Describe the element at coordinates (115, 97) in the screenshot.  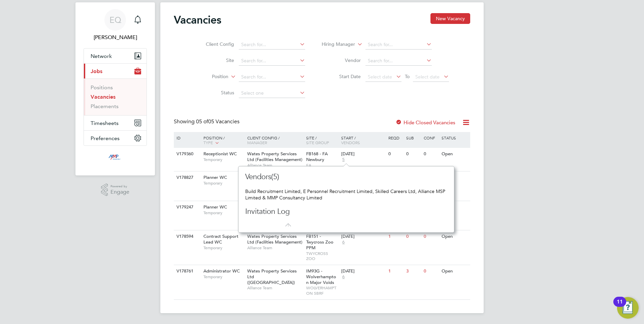
I see `div: Jobs` at that location.